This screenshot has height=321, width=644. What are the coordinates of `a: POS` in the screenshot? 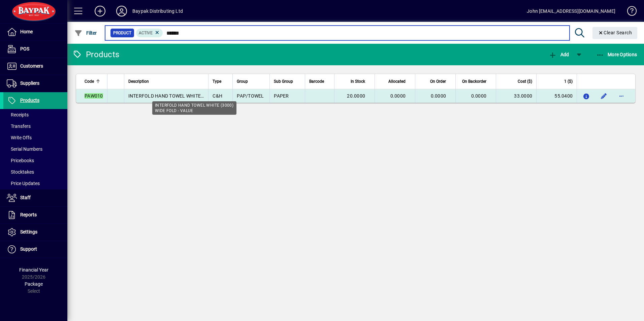 It's located at (35, 49).